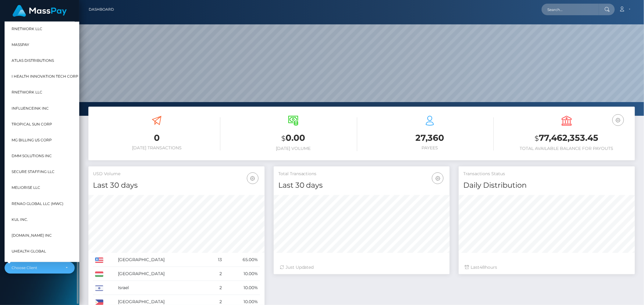 Image resolution: width=644 pixels, height=305 pixels. I want to click on h3: 27,360, so click(430, 138).